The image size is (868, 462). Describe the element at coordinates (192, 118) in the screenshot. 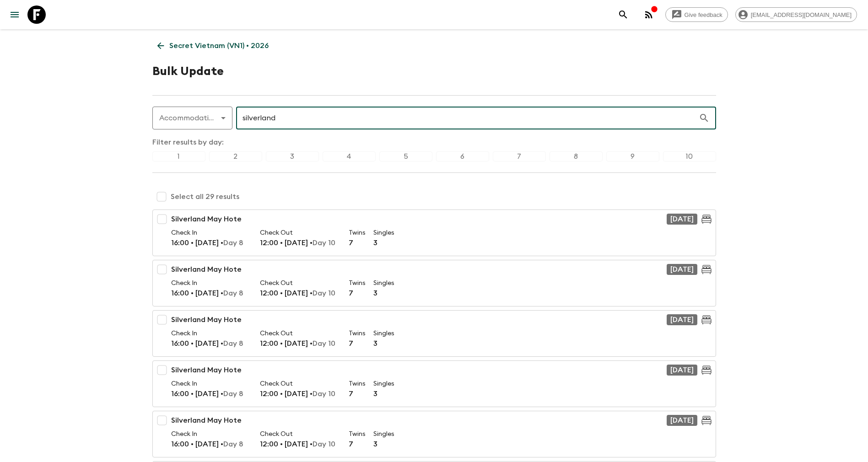

I see `div: Accommodation` at that location.